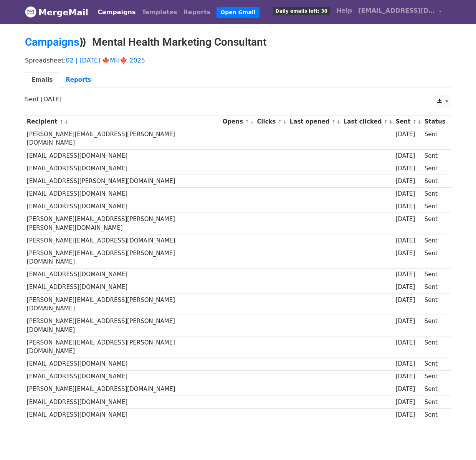 The height and width of the screenshot is (460, 476). I want to click on th: Sent, so click(408, 121).